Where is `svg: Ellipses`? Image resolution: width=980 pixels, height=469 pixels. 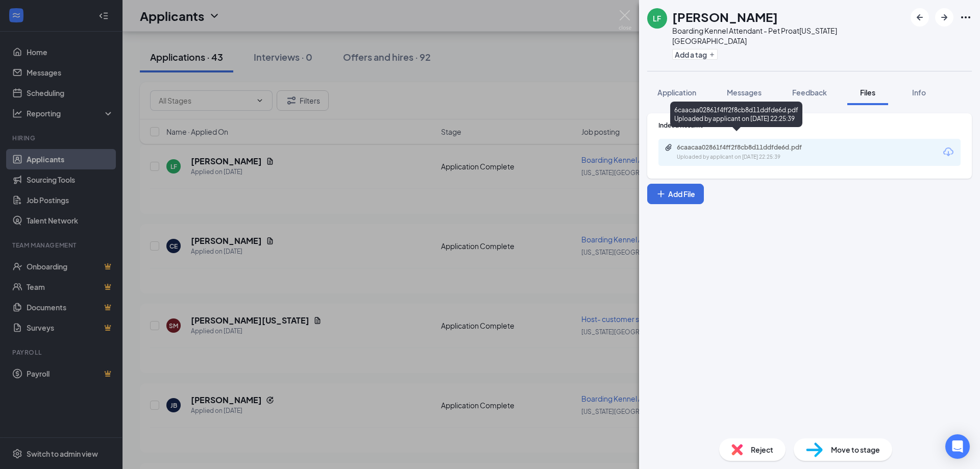
svg: Ellipses is located at coordinates (966, 17).